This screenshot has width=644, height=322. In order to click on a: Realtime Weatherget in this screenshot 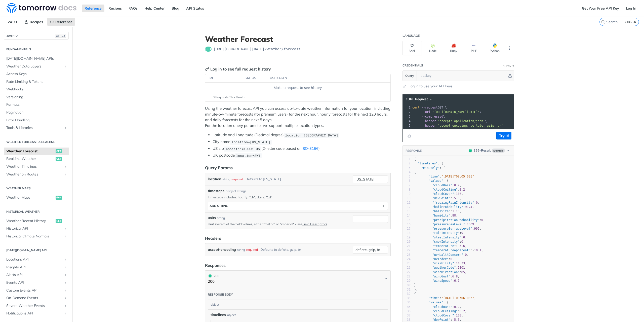, I will do `click(36, 159)`.